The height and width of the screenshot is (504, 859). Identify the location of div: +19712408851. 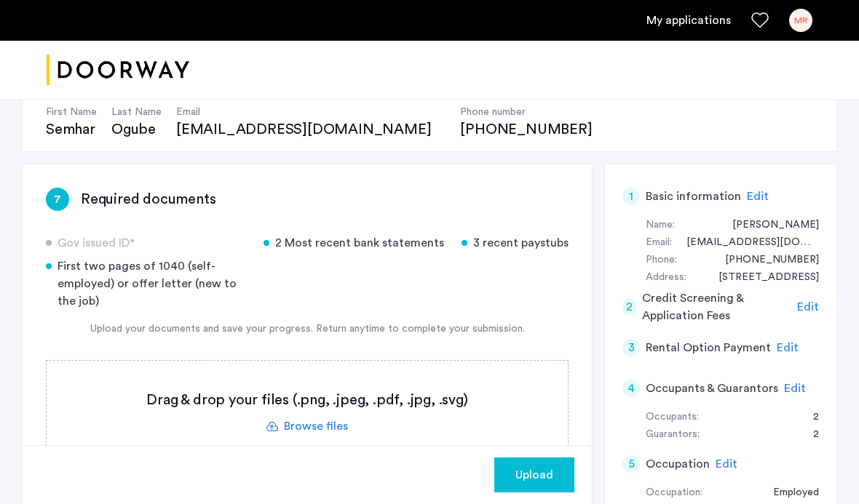
(764, 261).